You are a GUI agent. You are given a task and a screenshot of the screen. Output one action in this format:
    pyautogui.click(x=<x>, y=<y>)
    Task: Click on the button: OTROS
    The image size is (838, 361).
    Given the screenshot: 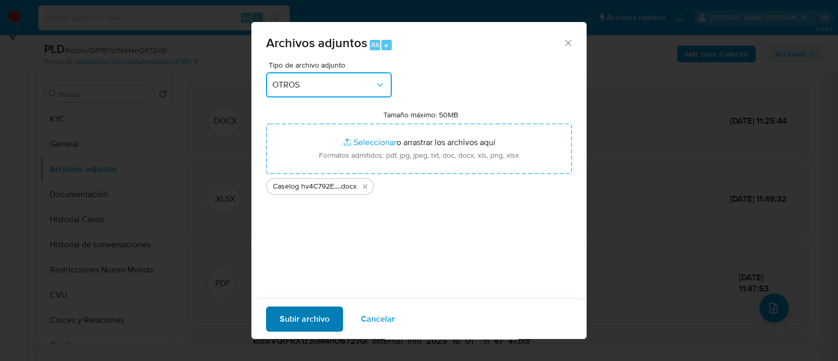 What is the action you would take?
    pyautogui.click(x=329, y=85)
    